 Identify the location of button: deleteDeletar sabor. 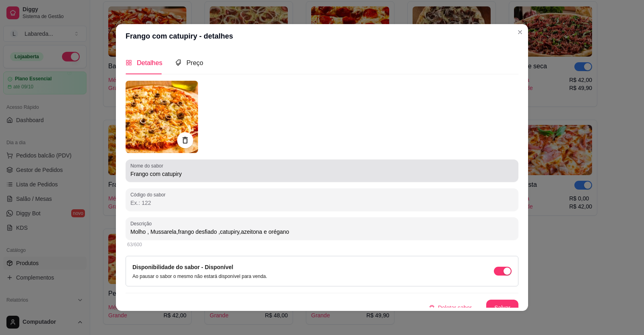
(450, 308).